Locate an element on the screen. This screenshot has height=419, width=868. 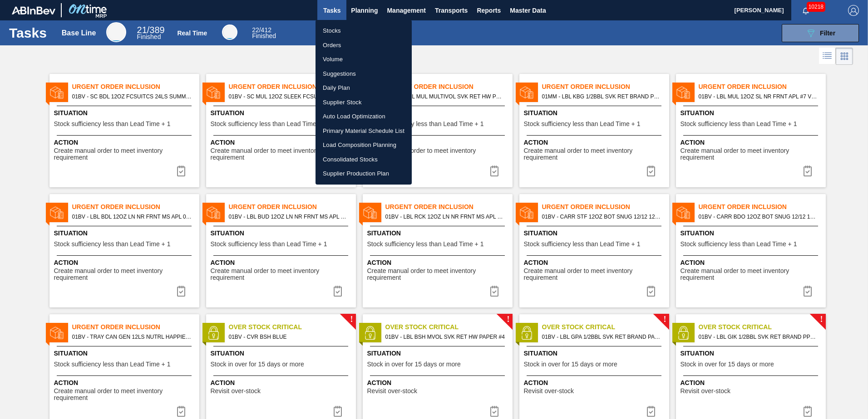
a: Load Composition Planning is located at coordinates (363, 145).